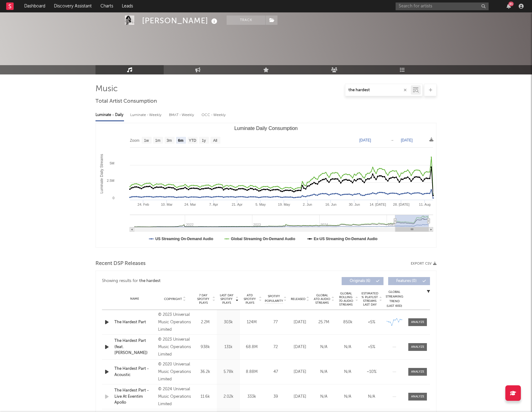  Describe the element at coordinates (252, 323) in the screenshot. I see `div: 124M` at that location.